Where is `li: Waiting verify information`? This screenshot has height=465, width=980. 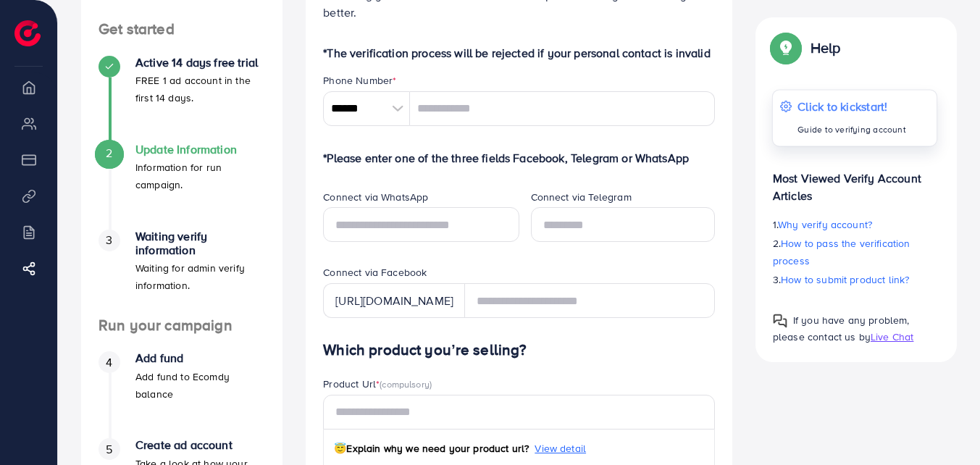 li: Waiting verify information is located at coordinates (182, 273).